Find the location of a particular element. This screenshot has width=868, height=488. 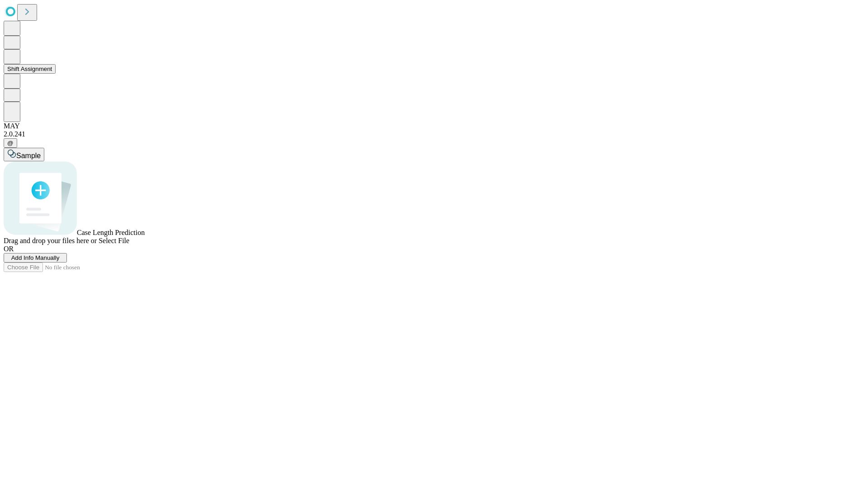

button: Shift Assignment is located at coordinates (30, 69).